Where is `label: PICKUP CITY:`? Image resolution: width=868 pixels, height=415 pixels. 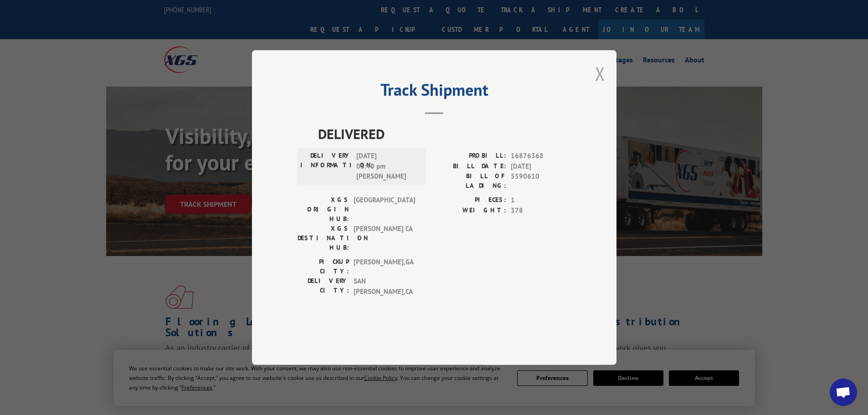
label: PICKUP CITY: is located at coordinates (323, 267).